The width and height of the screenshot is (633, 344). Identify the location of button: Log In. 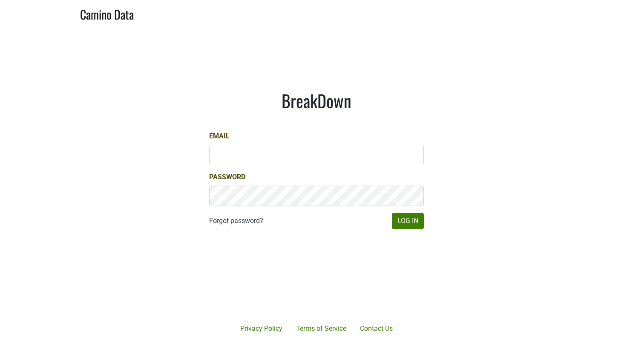
(408, 221).